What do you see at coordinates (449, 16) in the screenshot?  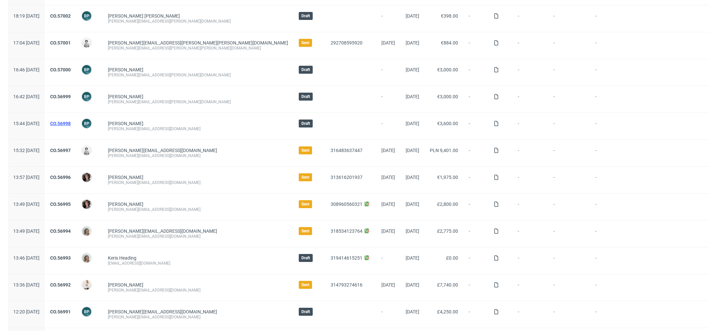 I see `span: €398.00` at bounding box center [449, 16].